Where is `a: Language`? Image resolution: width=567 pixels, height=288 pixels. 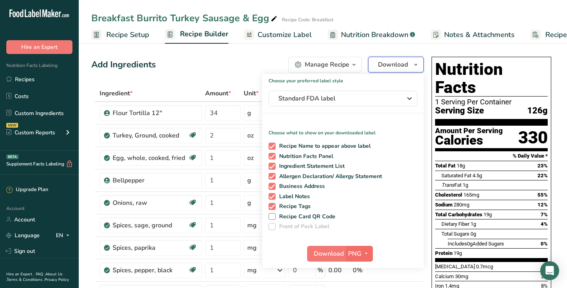 a: Language is located at coordinates (23, 235).